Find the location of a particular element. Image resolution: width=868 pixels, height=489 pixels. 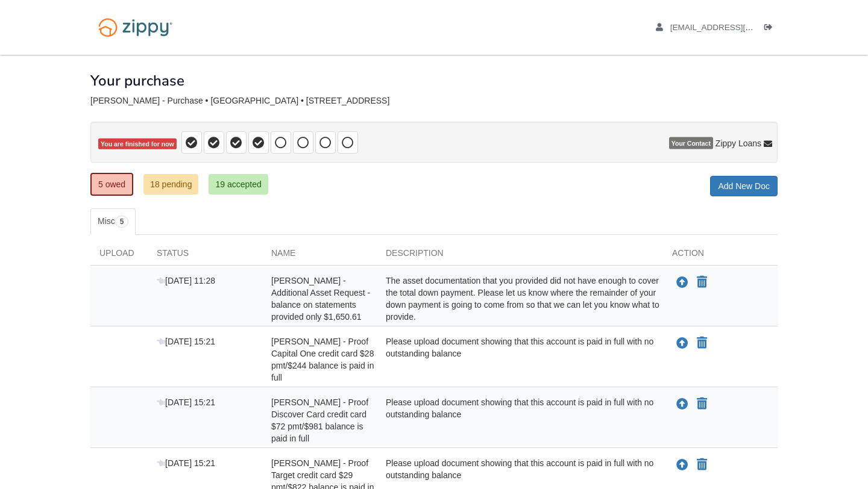

button: Declare Heather Fowler - Additional Asset Request - balance on statements provided only $1,650.61... is located at coordinates (702, 283).